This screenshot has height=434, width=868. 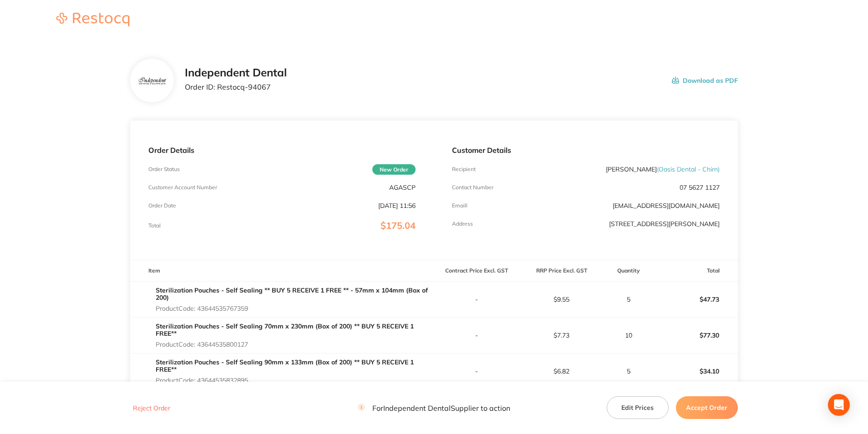 What do you see at coordinates (403, 187) in the screenshot?
I see `p: AGASCP` at bounding box center [403, 187].